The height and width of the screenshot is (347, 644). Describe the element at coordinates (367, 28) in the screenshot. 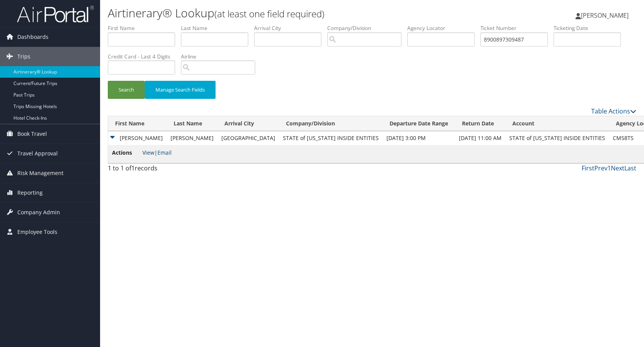

I see `label: Company/Division` at that location.